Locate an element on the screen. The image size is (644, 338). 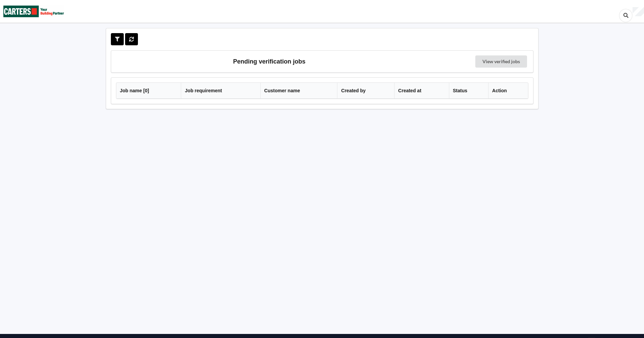
th: Action is located at coordinates (508, 90).